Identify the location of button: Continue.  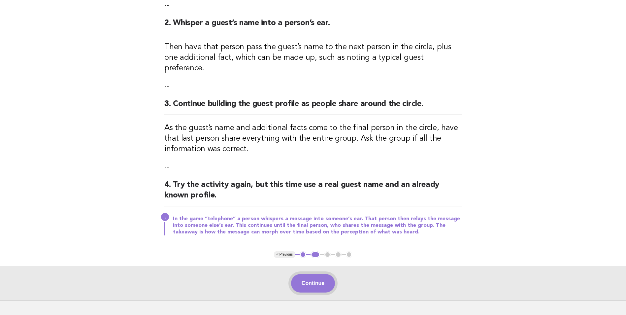
(313, 283).